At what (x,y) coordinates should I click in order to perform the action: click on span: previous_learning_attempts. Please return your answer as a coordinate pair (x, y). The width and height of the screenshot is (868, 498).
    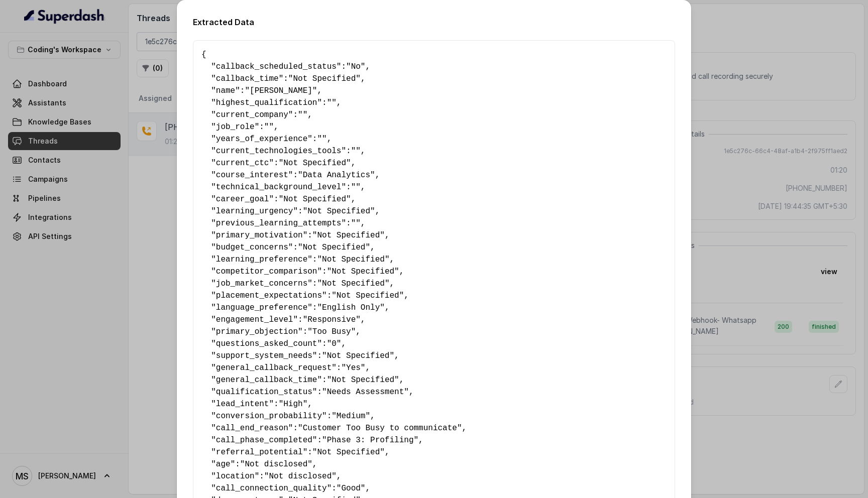
    Looking at the image, I should click on (278, 223).